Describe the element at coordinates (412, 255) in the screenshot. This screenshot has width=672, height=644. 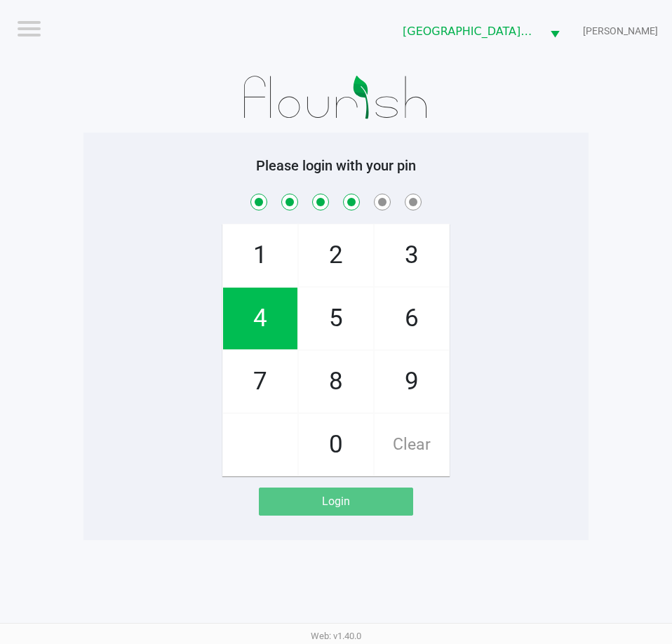
I see `span: 3` at that location.